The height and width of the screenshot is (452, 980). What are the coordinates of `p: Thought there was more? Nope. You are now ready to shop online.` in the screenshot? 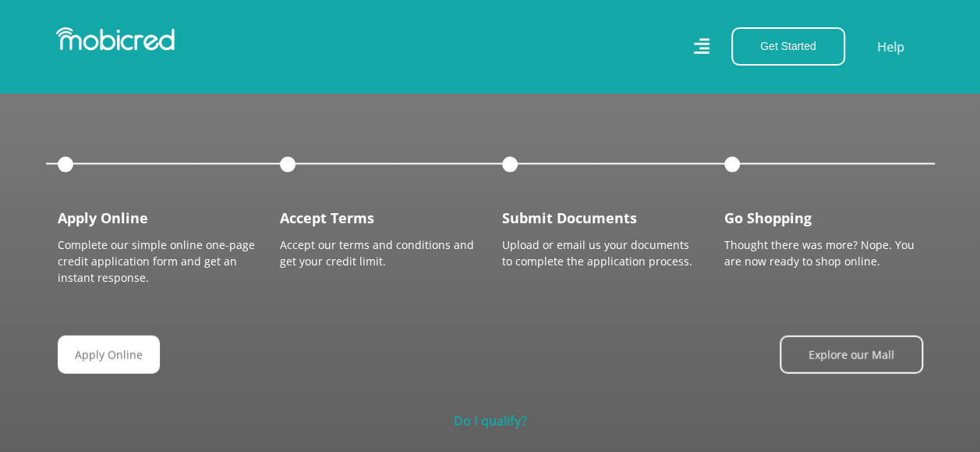 It's located at (823, 253).